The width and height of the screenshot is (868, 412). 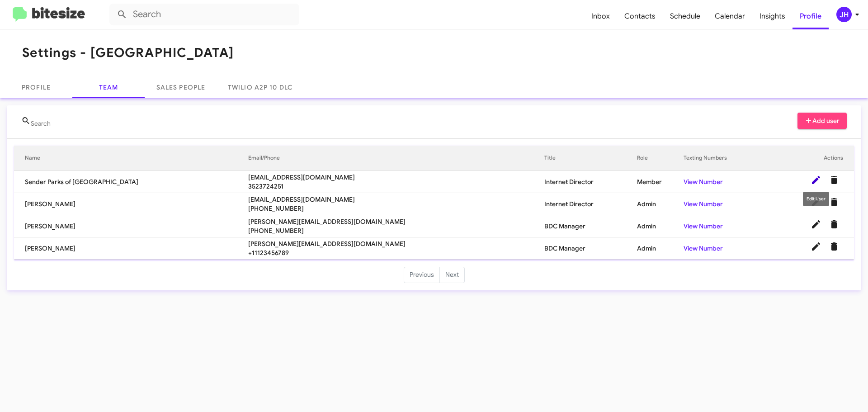 I want to click on td: Member, so click(x=661, y=182).